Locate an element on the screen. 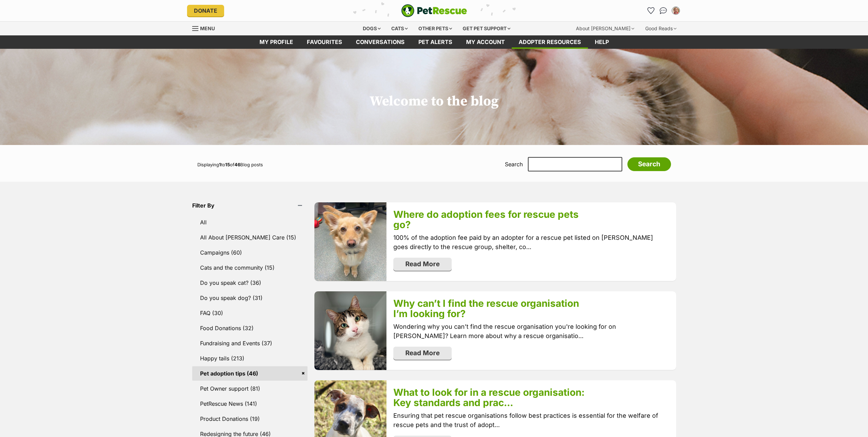 The width and height of the screenshot is (868, 437). a: All is located at coordinates (250, 222).